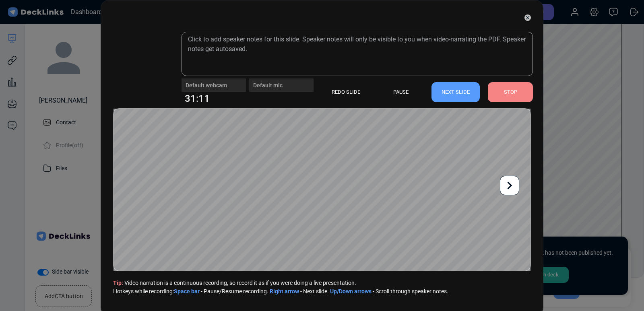 This screenshot has height=311, width=644. I want to click on div: STOP, so click(511, 92).